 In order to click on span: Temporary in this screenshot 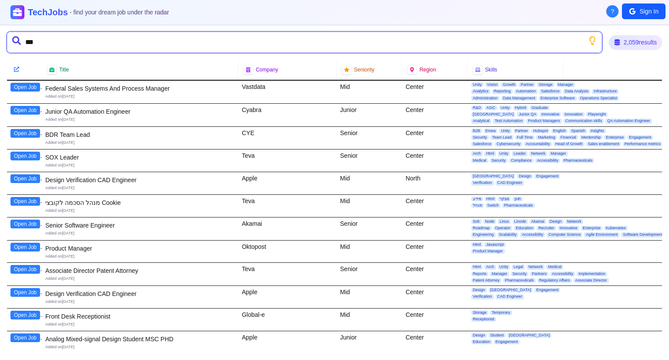, I will do `click(501, 312)`.